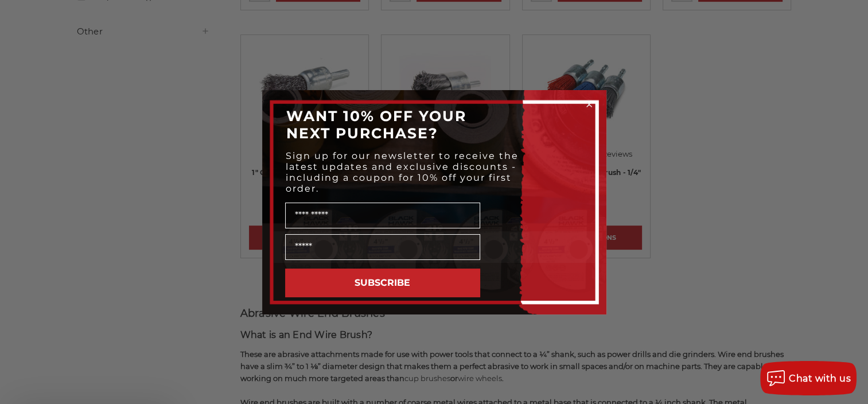 The height and width of the screenshot is (404, 868). I want to click on span: WANT 10% OFF YOUR NEXT PURCHASE?, so click(376, 125).